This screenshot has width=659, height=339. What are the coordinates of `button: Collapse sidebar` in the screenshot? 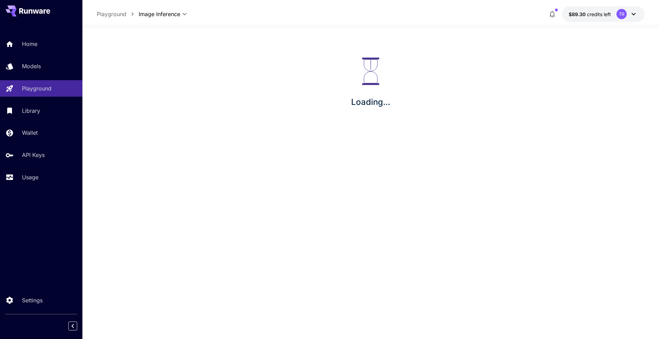 It's located at (73, 326).